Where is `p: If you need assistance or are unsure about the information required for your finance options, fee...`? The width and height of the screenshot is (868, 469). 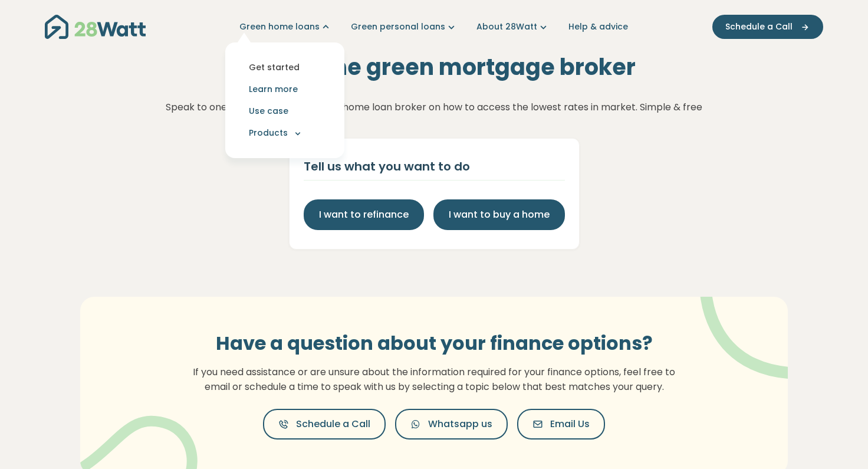 p: If you need assistance or are unsure about the information required for your finance options, fee... is located at coordinates (434, 379).